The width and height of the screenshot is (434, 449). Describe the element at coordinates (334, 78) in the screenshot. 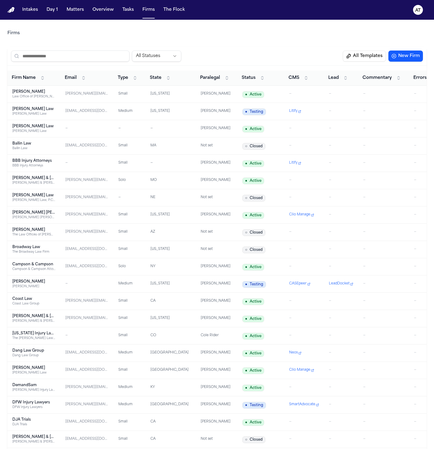

I see `span: Lead` at that location.